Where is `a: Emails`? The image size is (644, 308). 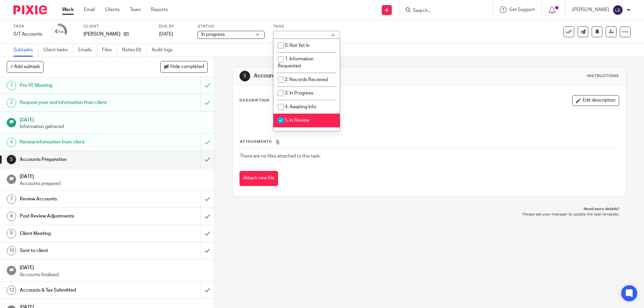 a: Emails is located at coordinates (87, 50).